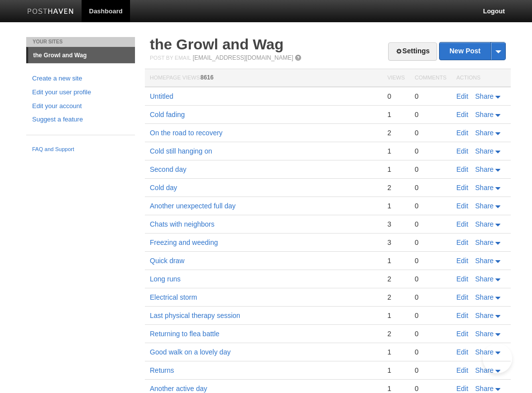 This screenshot has width=532, height=393. Describe the element at coordinates (161, 96) in the screenshot. I see `a: Untitled` at that location.